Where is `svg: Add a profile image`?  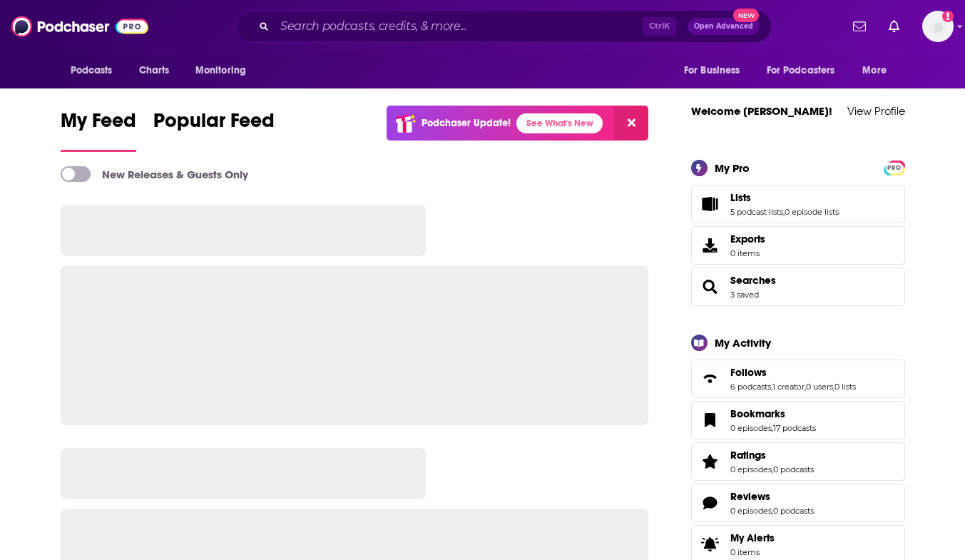 svg: Add a profile image is located at coordinates (948, 17).